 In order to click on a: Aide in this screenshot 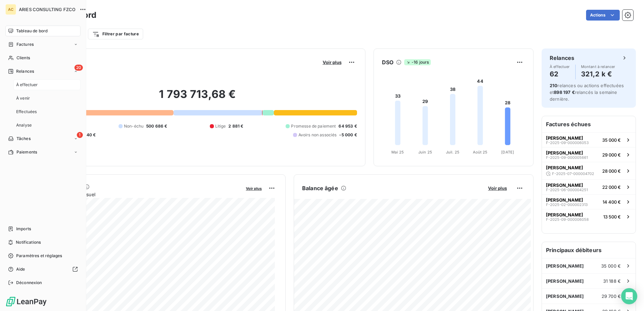, I will do `click(43, 269)`.